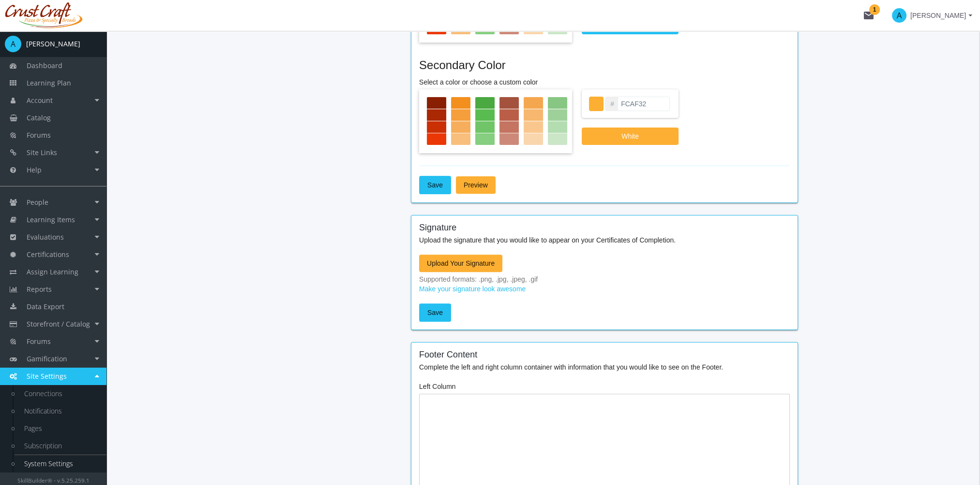  I want to click on span: Site Links, so click(42, 152).